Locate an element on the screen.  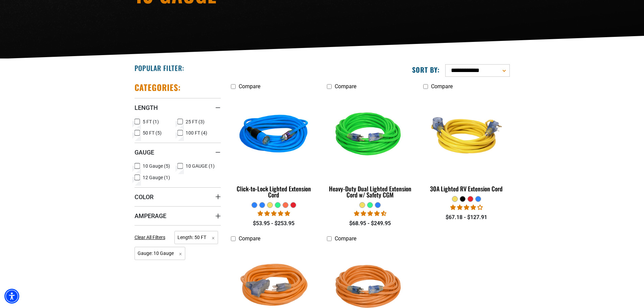
div: $67.18 - $127.91 is located at coordinates (466, 217).